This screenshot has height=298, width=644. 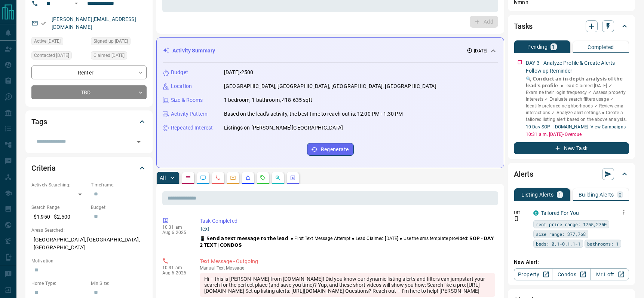 I want to click on p: Activity Summary, so click(x=194, y=50).